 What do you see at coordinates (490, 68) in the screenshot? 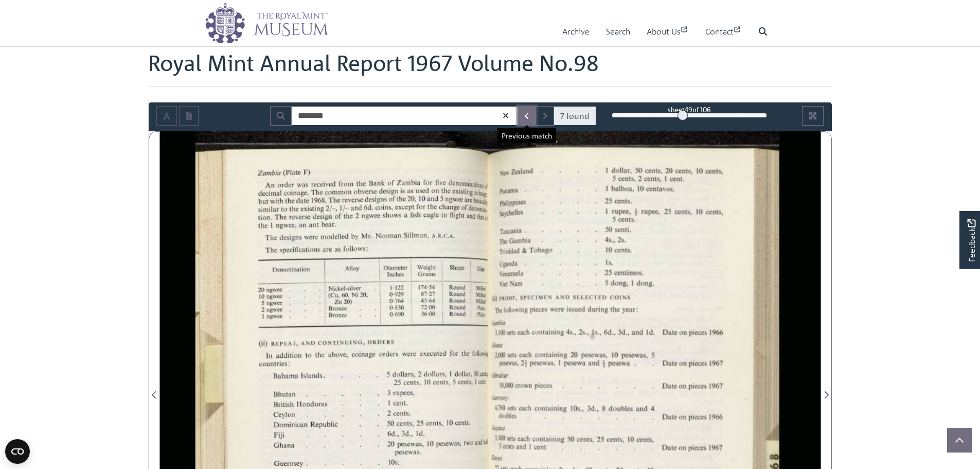
I see `h1: Royal Mint Annual Report 1967 Volume No.98` at bounding box center [490, 68].